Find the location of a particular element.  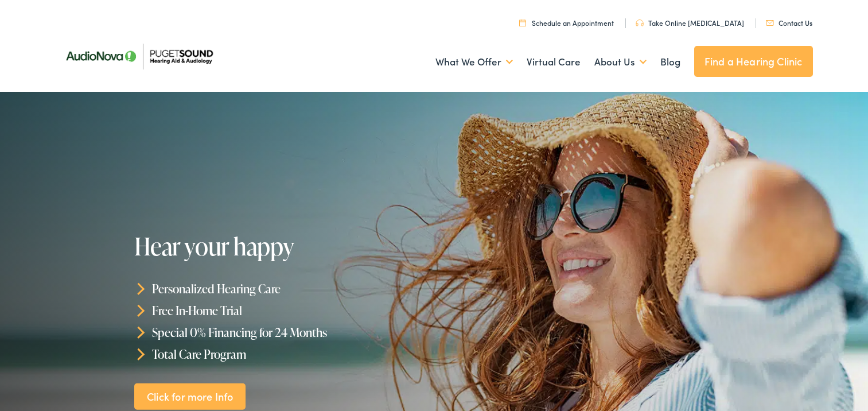

a: Click for more Info is located at coordinates (190, 396).